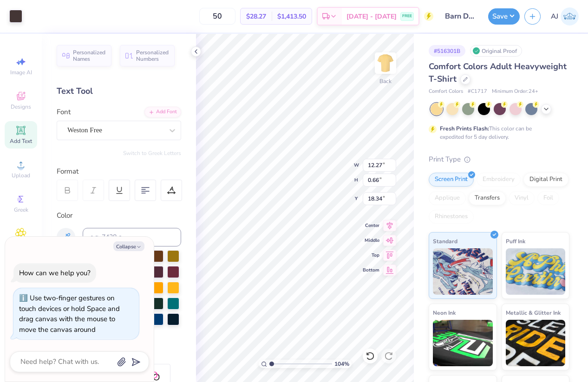 This screenshot has height=382, width=588. Describe the element at coordinates (477, 92) in the screenshot. I see `span: # C1717` at that location.